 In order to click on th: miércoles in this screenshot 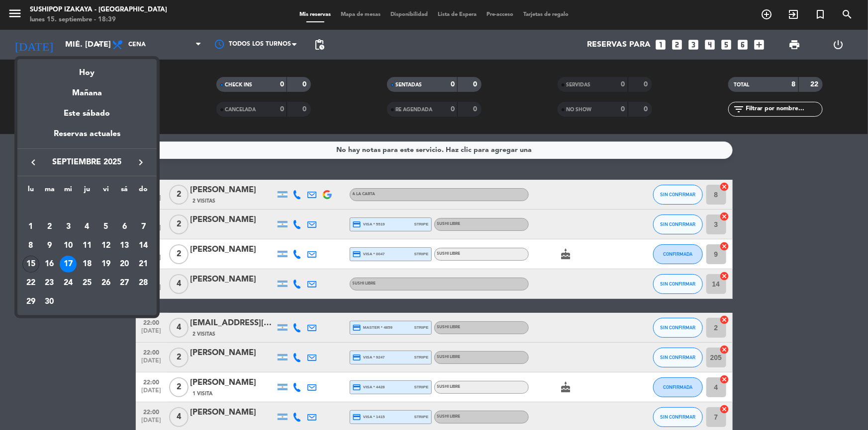, I will do `click(68, 191)`.